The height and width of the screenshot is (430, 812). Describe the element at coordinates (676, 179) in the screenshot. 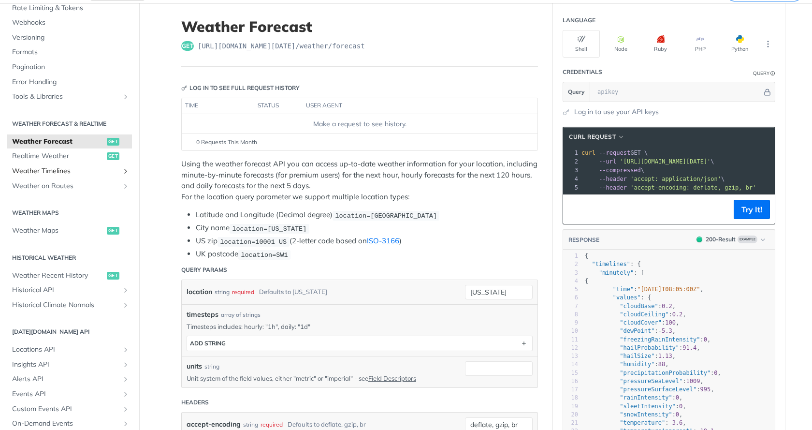

I see `span: 'accept: application/json'` at that location.